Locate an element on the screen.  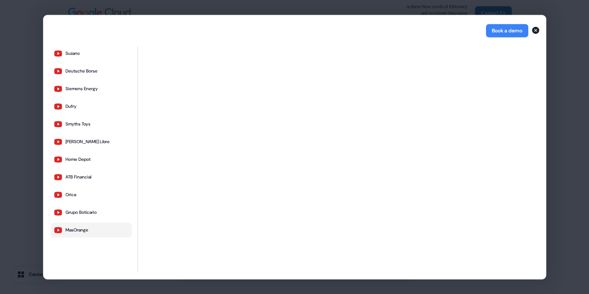
div: Deutsche Borse is located at coordinates (81, 71).